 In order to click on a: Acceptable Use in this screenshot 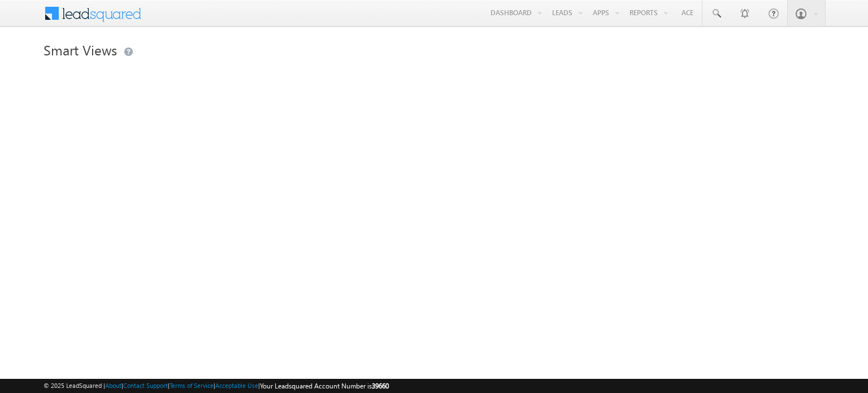, I will do `click(237, 386)`.